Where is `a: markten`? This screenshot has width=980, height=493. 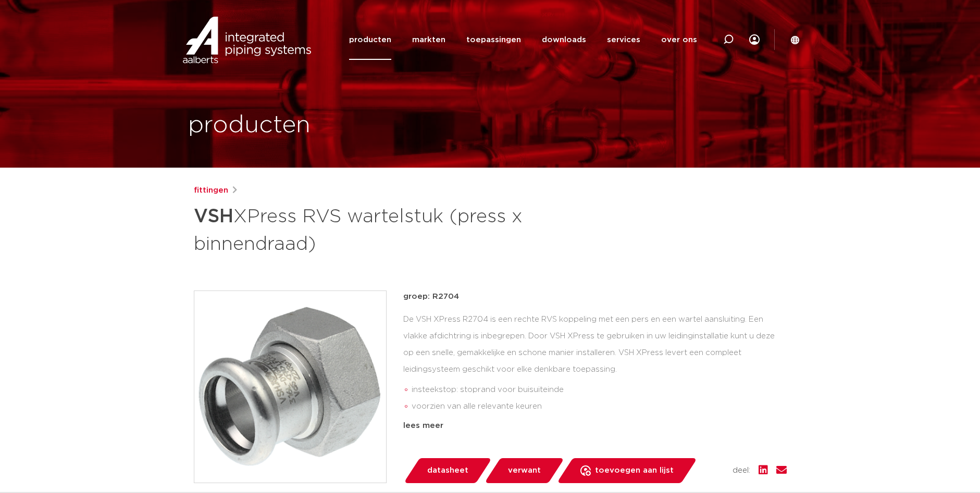
a: markten is located at coordinates (429, 39).